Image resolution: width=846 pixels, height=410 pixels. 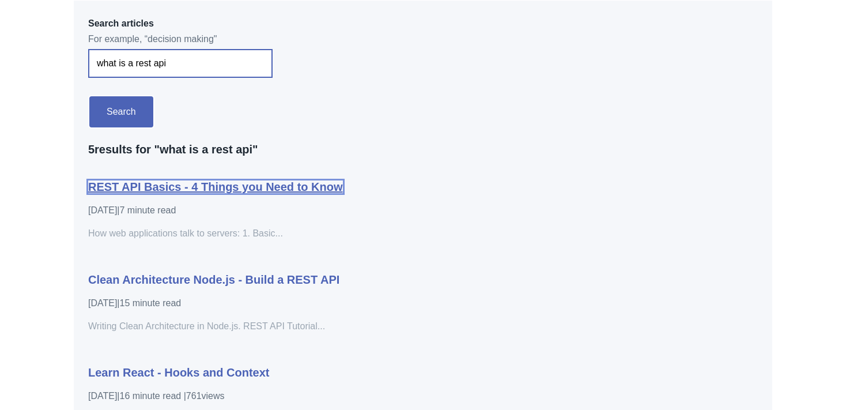 What do you see at coordinates (423, 39) in the screenshot?
I see `span: For example, “decision making"` at bounding box center [423, 39].